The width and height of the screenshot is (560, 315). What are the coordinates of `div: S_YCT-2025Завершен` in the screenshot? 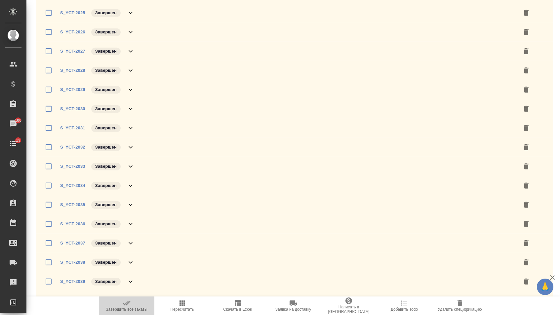 It's located at (295, 13).